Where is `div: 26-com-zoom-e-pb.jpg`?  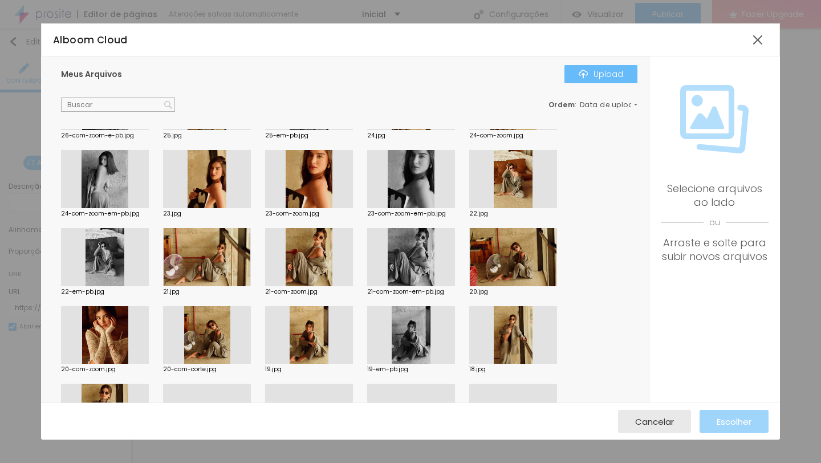
div: 26-com-zoom-e-pb.jpg is located at coordinates (105, 136).